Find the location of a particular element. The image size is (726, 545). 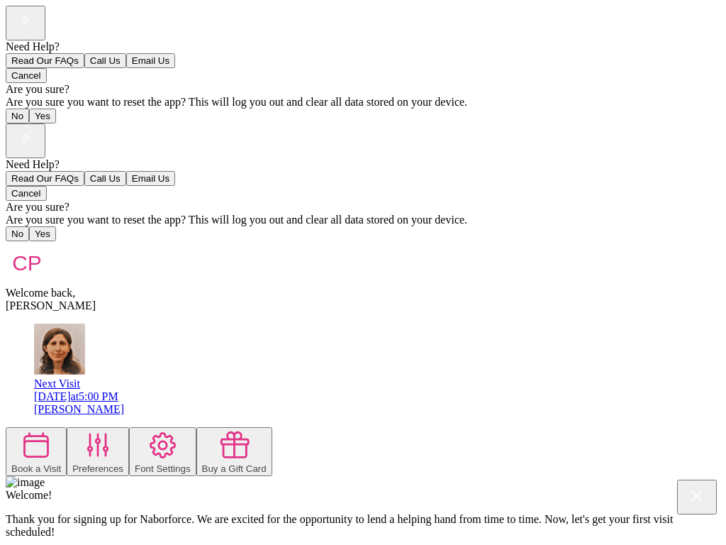

div: Welcome! is located at coordinates (363, 495).